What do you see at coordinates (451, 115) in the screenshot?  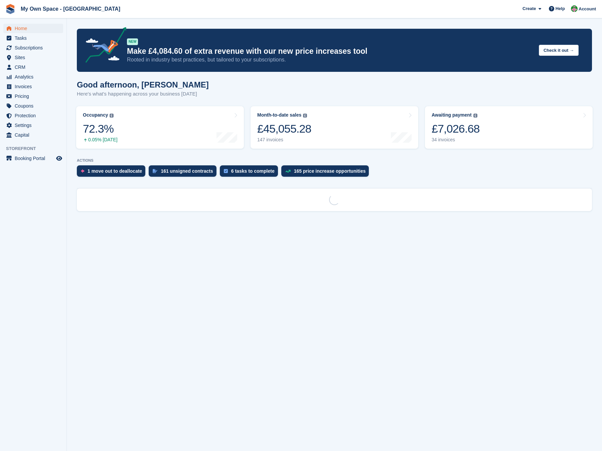 I see `div: Awaiting payment` at bounding box center [451, 115].